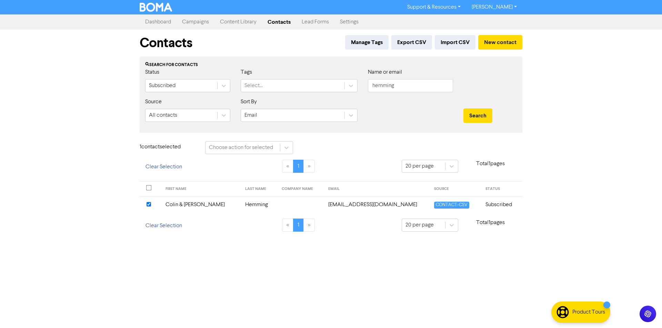 Image resolution: width=662 pixels, height=328 pixels. What do you see at coordinates (315, 22) in the screenshot?
I see `a: Lead Forms` at bounding box center [315, 22].